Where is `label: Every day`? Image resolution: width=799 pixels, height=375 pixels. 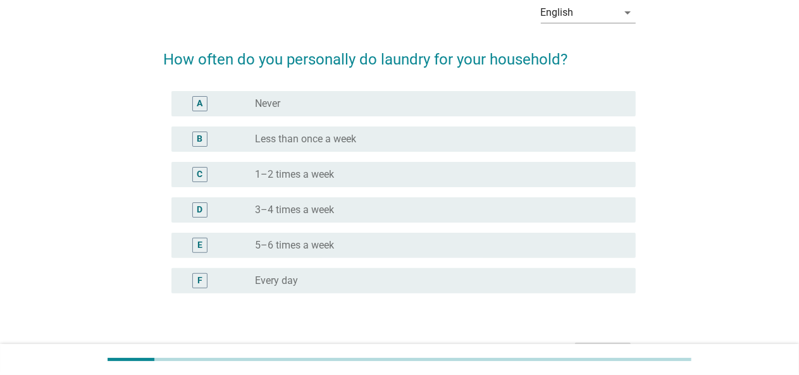
label: Every day is located at coordinates (277, 281).